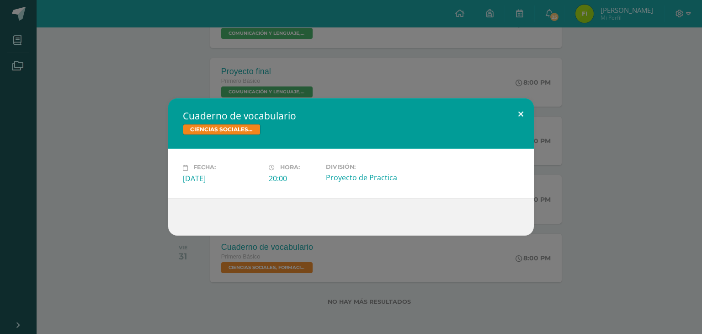  I want to click on label: División:, so click(365, 166).